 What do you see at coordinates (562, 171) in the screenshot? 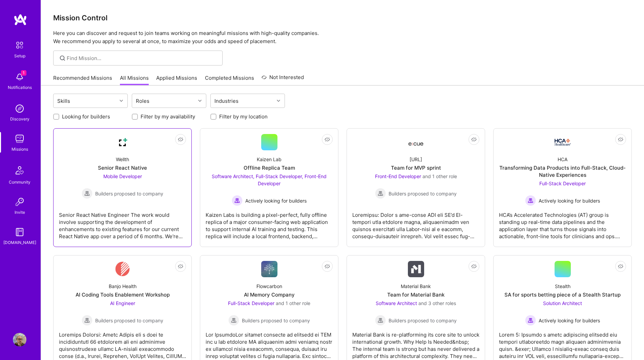
I see `div: Transforming Data Products into Full-Stack, Cloud-Native Experiences` at bounding box center [562, 171].